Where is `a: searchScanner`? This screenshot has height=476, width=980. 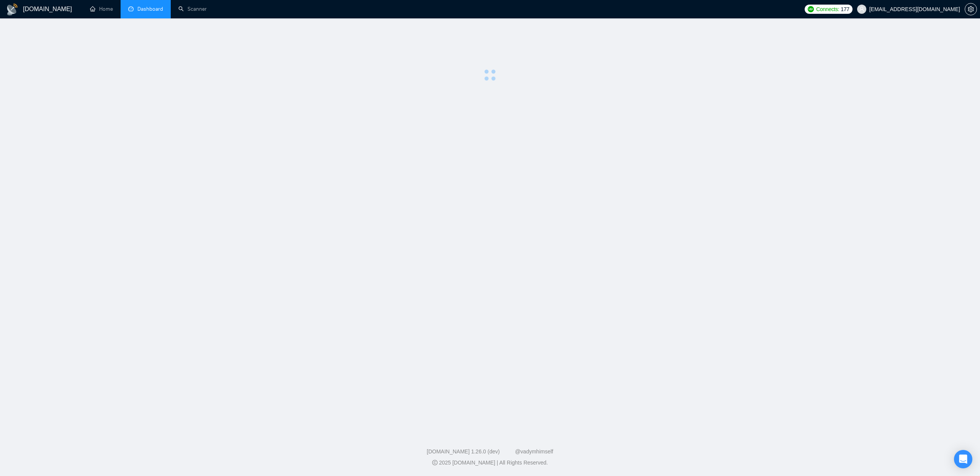 a: searchScanner is located at coordinates (193, 9).